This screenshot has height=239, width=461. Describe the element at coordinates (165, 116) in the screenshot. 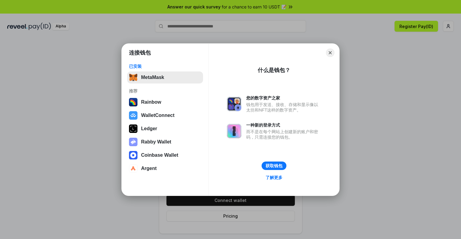

I see `button: WalletConnect` at that location.